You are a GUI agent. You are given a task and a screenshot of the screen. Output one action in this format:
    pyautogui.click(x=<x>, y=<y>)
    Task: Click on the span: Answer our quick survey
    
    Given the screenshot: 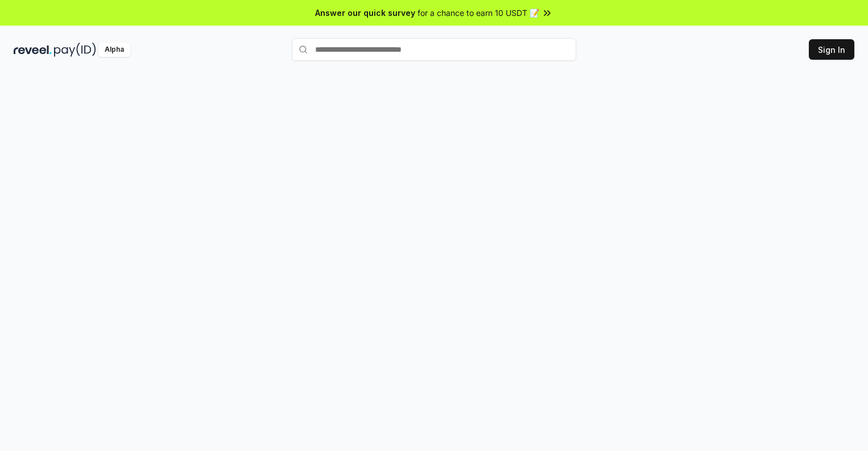 What is the action you would take?
    pyautogui.click(x=365, y=13)
    